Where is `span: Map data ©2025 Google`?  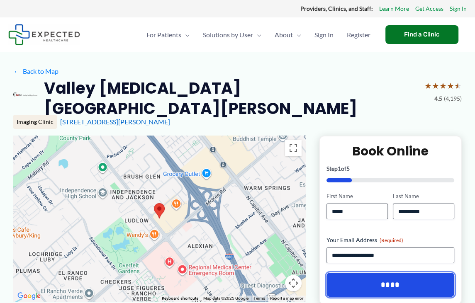 span: Map data ©2025 Google is located at coordinates (226, 298).